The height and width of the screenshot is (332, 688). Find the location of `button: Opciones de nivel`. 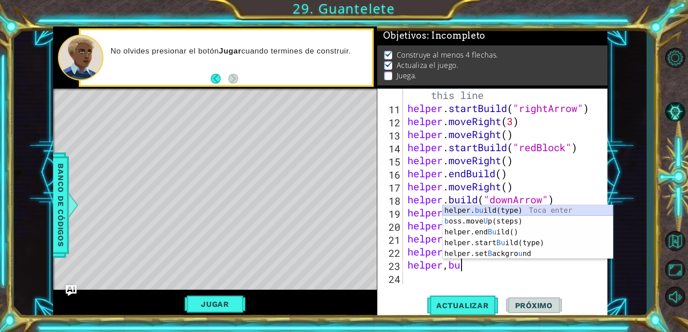

button: Opciones de nivel is located at coordinates (675, 58).